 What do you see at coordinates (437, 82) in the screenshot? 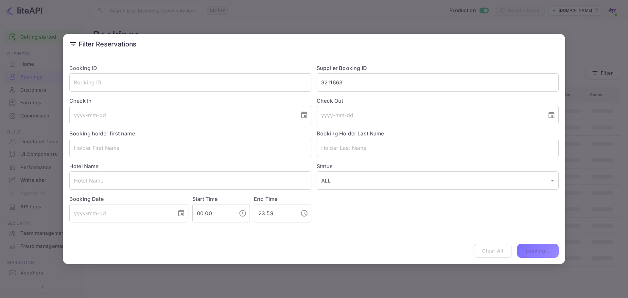
I see `input: Supplier Booking ID` at bounding box center [437, 82].